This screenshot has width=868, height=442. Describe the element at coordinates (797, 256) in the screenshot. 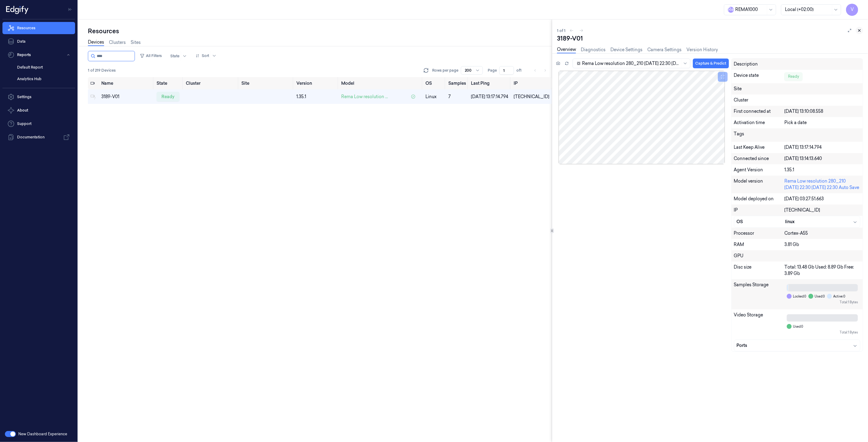

I see `div: GPU` at that location.